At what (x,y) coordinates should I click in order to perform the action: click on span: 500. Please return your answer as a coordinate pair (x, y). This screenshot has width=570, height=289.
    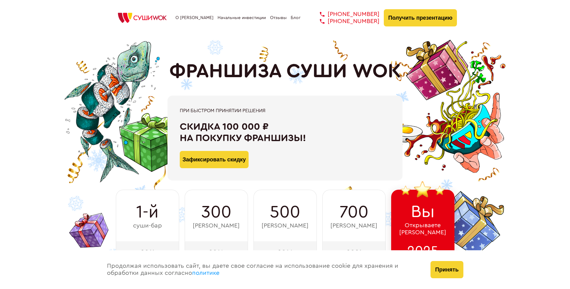
    Looking at the image, I should click on (285, 212).